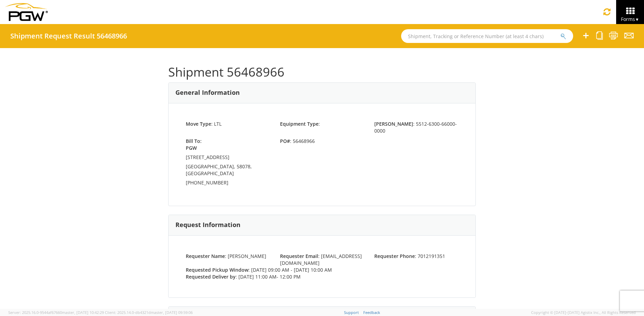 The width and height of the screenshot is (644, 316). I want to click on strong: Requested Pickup Window, so click(217, 270).